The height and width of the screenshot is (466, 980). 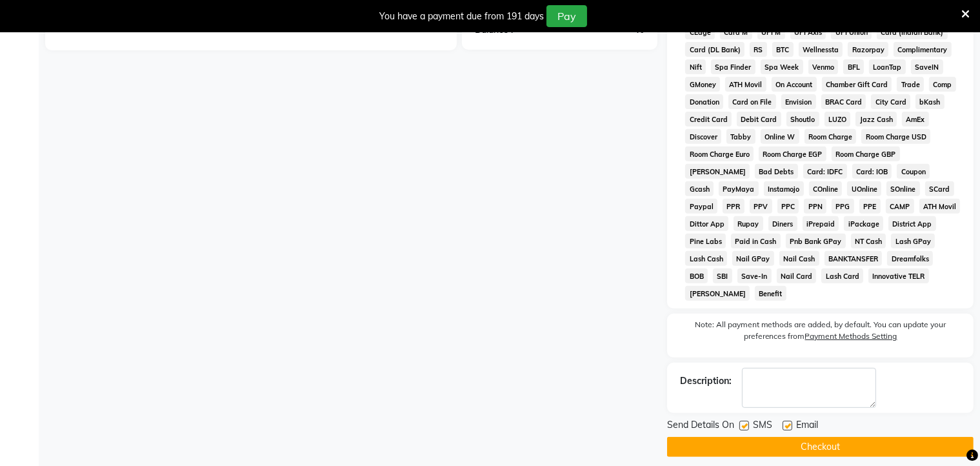 I want to click on span: Pnb Bank GPay, so click(x=815, y=240).